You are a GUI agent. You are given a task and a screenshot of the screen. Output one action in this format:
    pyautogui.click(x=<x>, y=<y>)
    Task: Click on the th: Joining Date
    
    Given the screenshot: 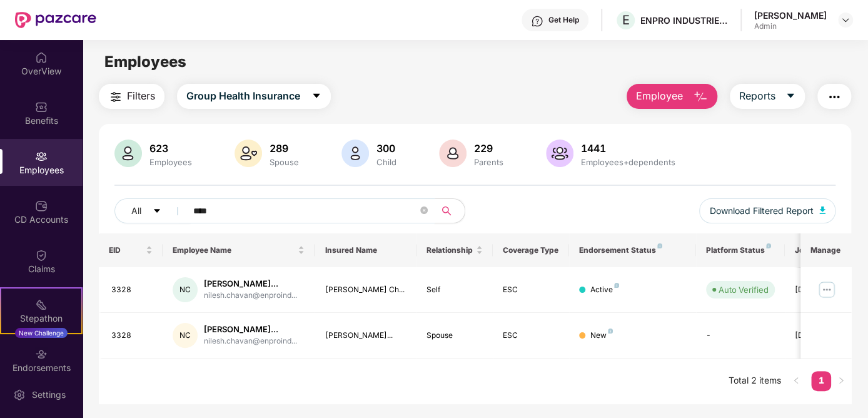 What is the action you would take?
    pyautogui.click(x=823, y=250)
    